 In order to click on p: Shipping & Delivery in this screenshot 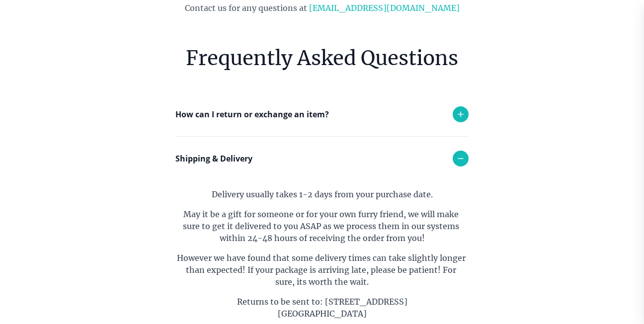, I will do `click(214, 159)`.